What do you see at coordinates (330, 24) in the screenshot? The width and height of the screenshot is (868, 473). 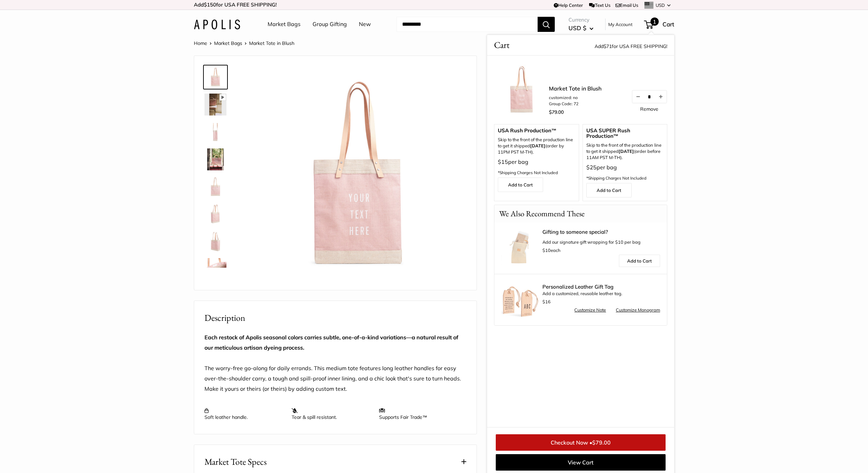 I see `a: Group Gifting` at bounding box center [330, 24].